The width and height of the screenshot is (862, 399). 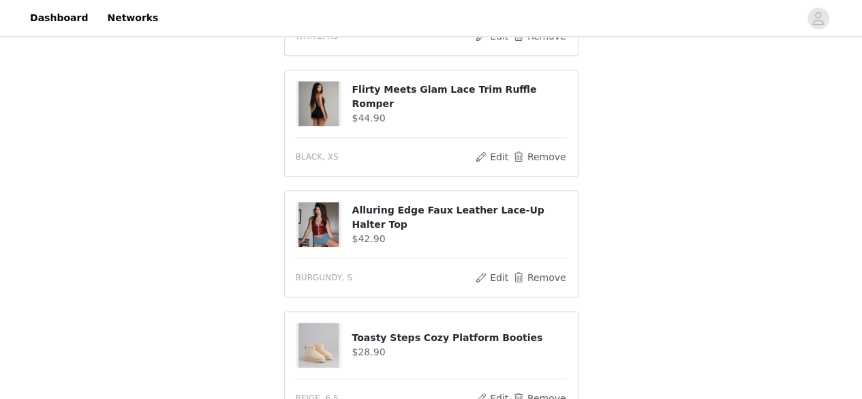 What do you see at coordinates (318, 104) in the screenshot?
I see `img: Flirty Meets Glam Lace Trim Ruffle Romper` at bounding box center [318, 104].